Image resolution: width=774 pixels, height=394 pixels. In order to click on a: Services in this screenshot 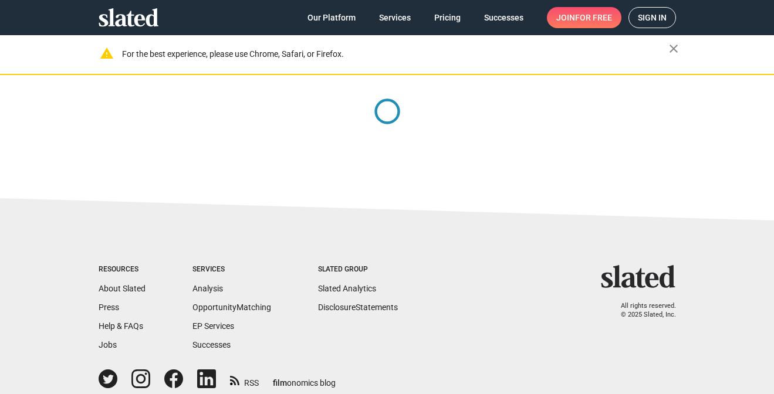, I will do `click(395, 18)`.